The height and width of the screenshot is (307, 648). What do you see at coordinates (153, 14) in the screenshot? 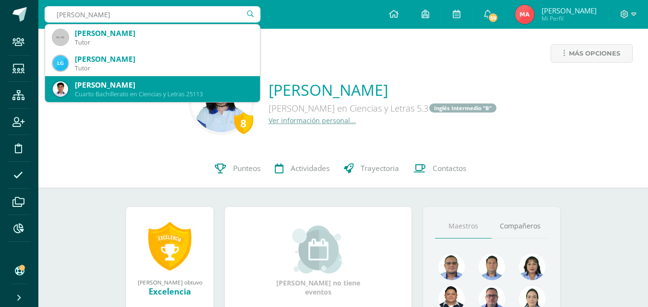
I see `input: Busca un usuario...` at bounding box center [153, 14].